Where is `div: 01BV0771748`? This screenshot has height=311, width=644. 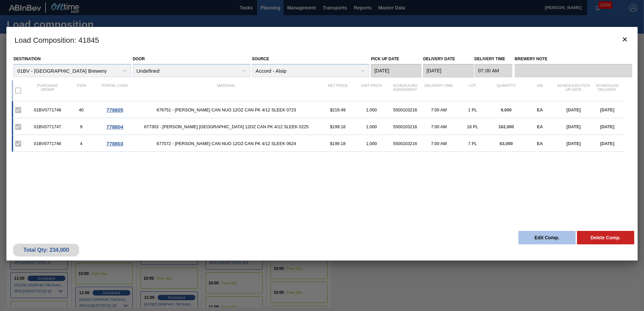
div: 01BV0771748 is located at coordinates (48, 110).